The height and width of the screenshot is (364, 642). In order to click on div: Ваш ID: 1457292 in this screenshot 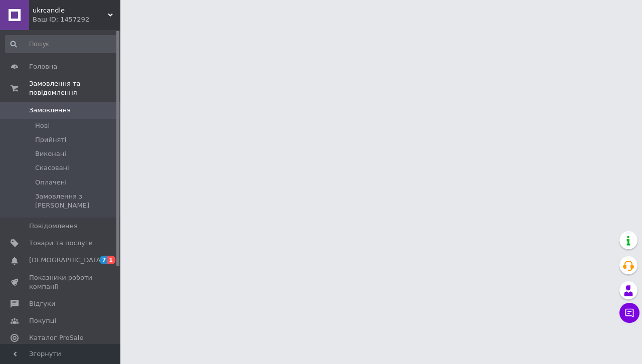, I will do `click(76, 19)`.